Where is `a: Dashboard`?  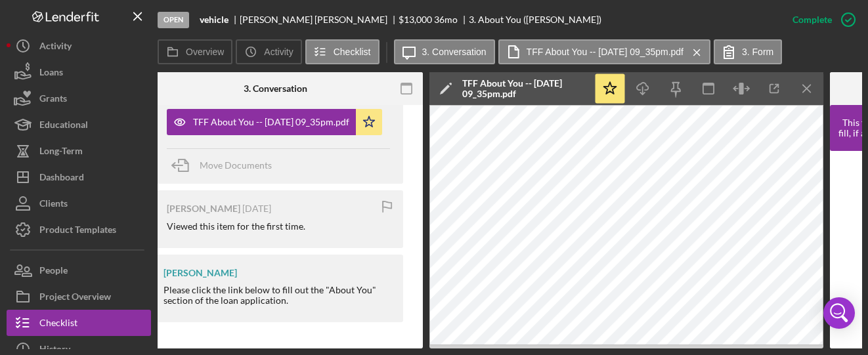
a: Dashboard is located at coordinates (79, 178).